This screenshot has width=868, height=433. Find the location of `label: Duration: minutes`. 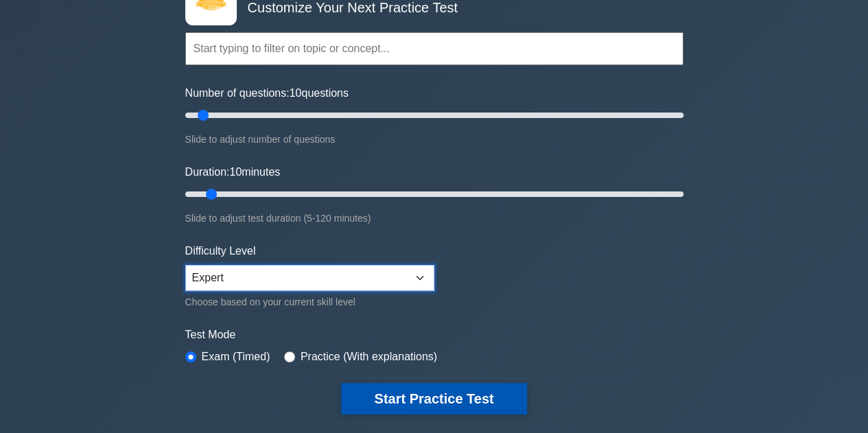

label: Duration: minutes is located at coordinates (233, 172).